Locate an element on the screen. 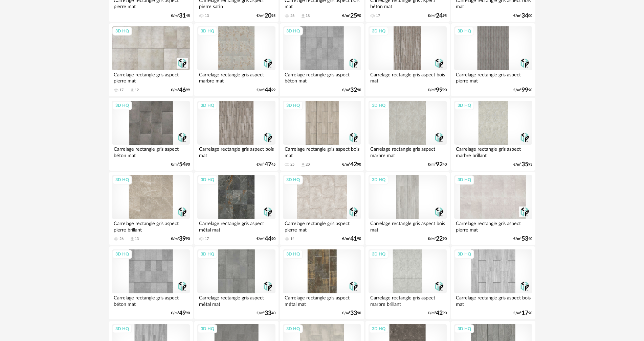 The image size is (644, 341). a: 3D HQ Carrelage rectangle gris aspect pierre mat €/m²9990 is located at coordinates (493, 60).